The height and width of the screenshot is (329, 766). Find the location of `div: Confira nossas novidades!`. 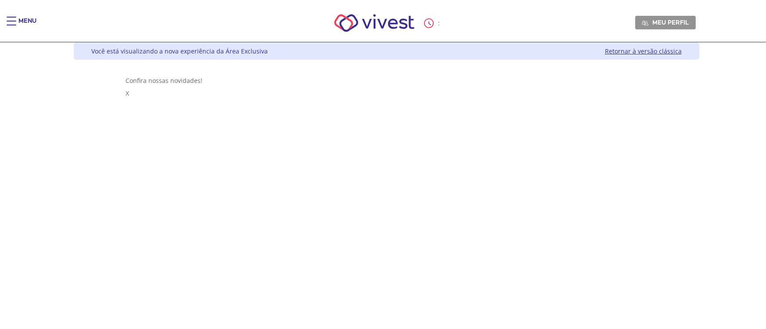

div: Confira nossas novidades! is located at coordinates (386, 80).